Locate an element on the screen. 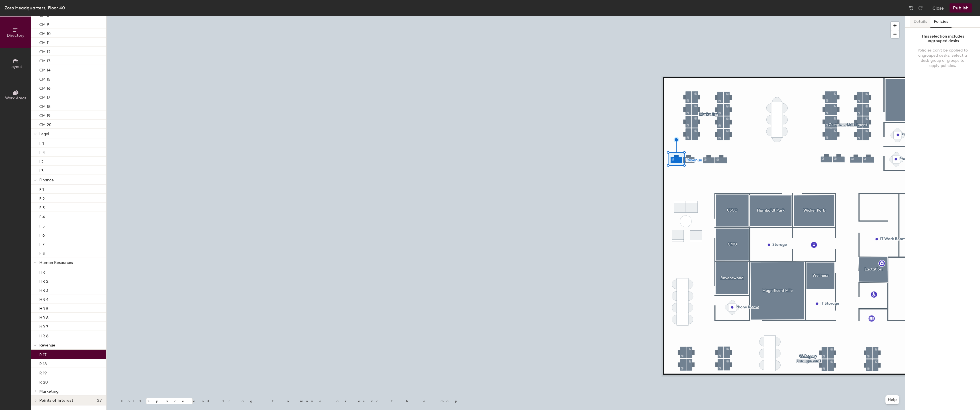  img: Redo is located at coordinates (920, 8).